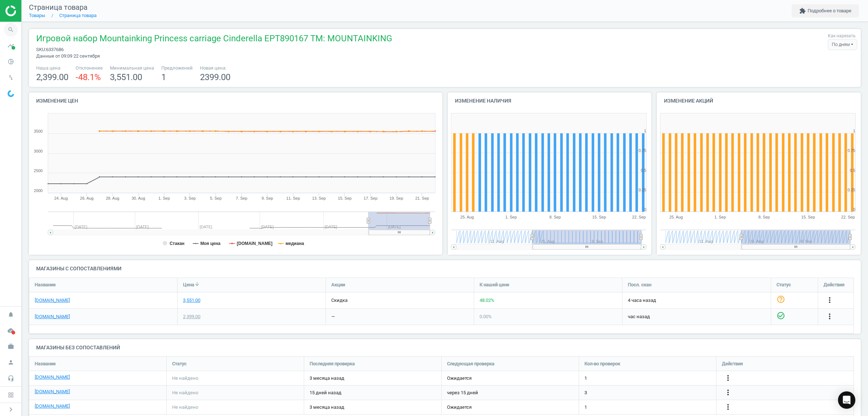 This screenshot has width=868, height=416. Describe the element at coordinates (216, 198) in the screenshot. I see `tspan: 5. Sep` at that location.